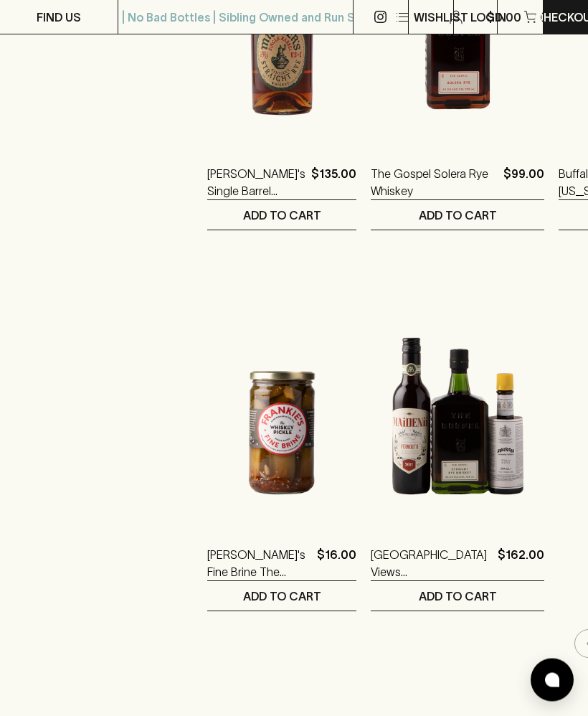 The height and width of the screenshot is (716, 588). What do you see at coordinates (282, 400) in the screenshot?
I see `img: Frankie's Fine Brine The Whiskey Pickle` at bounding box center [282, 400].